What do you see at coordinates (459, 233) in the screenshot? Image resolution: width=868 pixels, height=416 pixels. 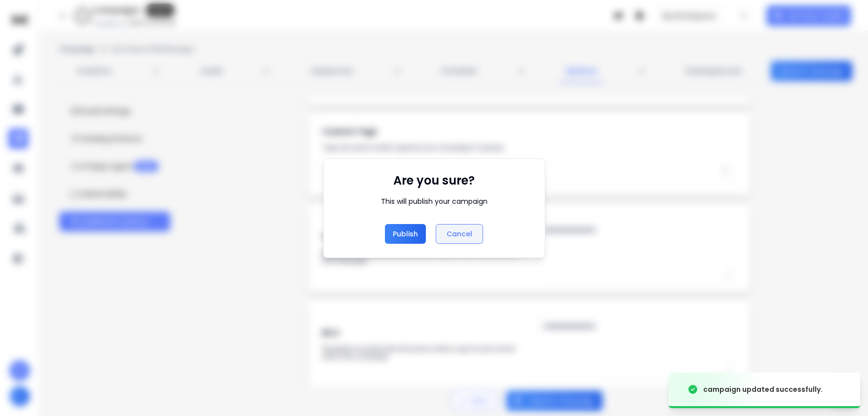 I see `button: Cancel` at bounding box center [459, 233].